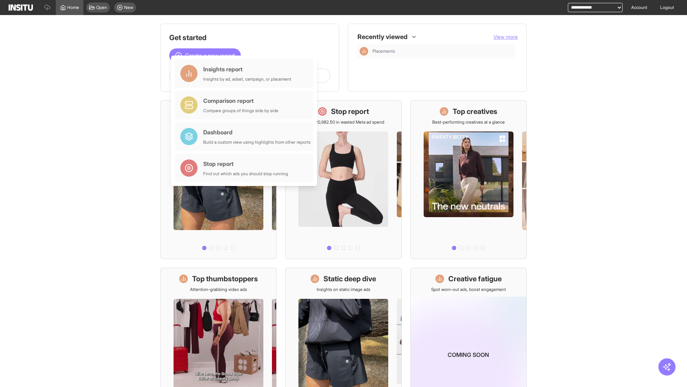 The height and width of the screenshot is (387, 687). What do you see at coordinates (218, 289) in the screenshot?
I see `p: Attention-grabbing video ads` at bounding box center [218, 289].